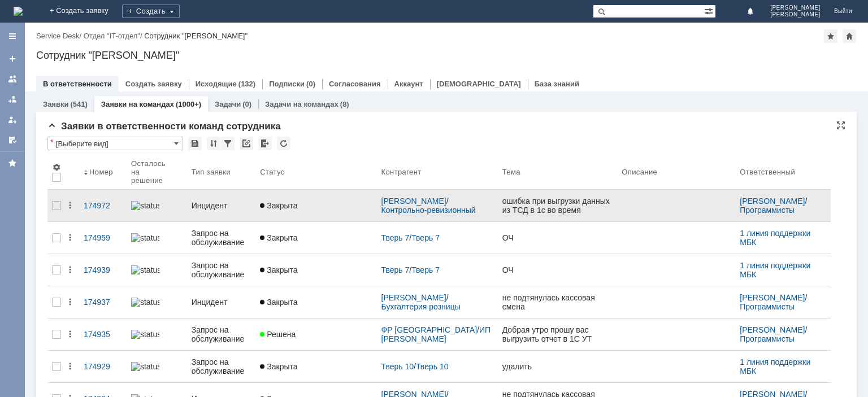 The height and width of the screenshot is (397, 868). What do you see at coordinates (13, 140) in the screenshot?
I see `a: Мои согласования` at bounding box center [13, 140].